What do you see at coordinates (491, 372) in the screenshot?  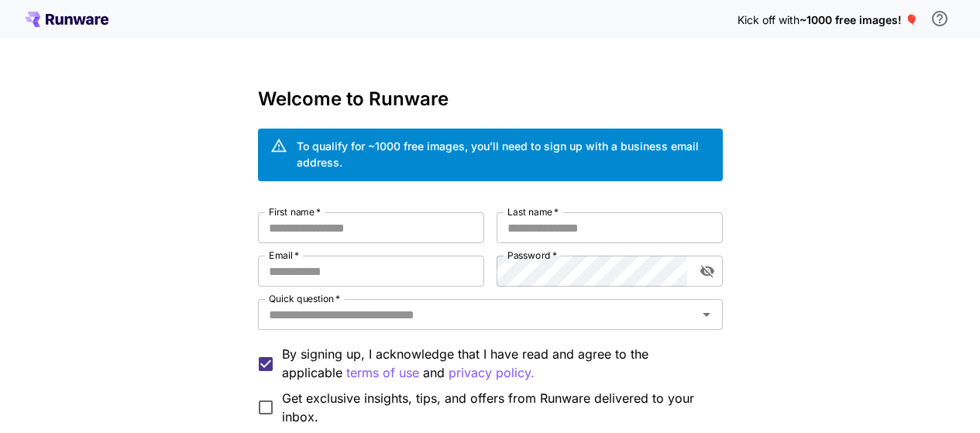 I see `button: By signing up, I acknowledge that I have read and agree to the applicable terms of use and` at bounding box center [491, 372].